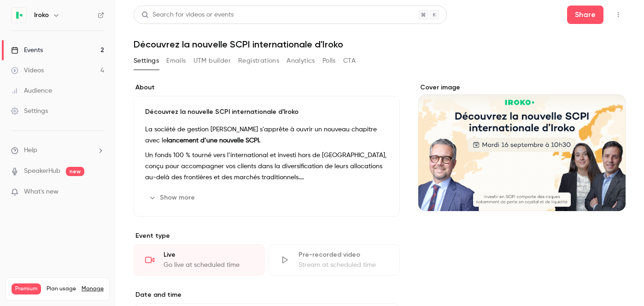  Describe the element at coordinates (31, 91) in the screenshot. I see `div: Audience` at that location.